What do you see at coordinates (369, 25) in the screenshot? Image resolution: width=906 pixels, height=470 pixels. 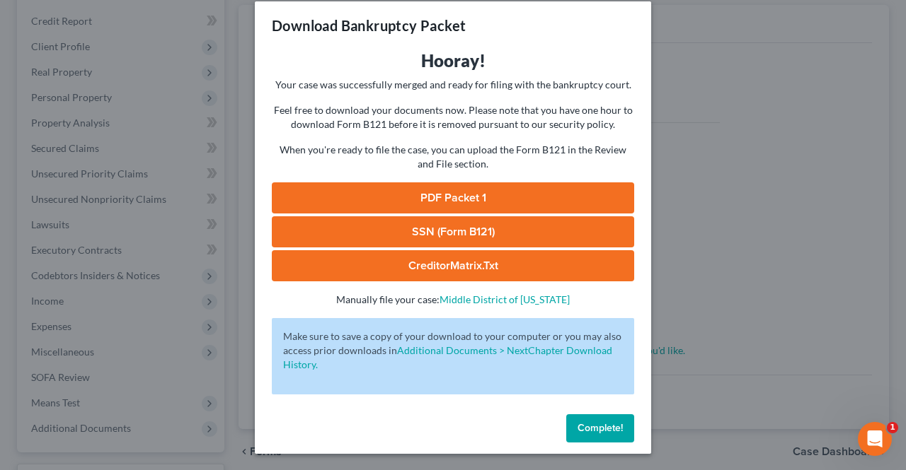 I see `h3: Download Bankruptcy Packet` at bounding box center [369, 25].